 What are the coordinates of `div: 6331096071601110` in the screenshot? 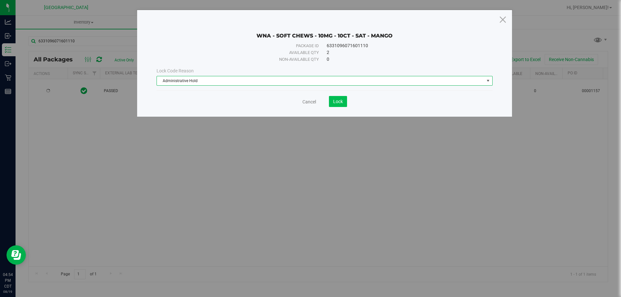 It's located at (402, 46).